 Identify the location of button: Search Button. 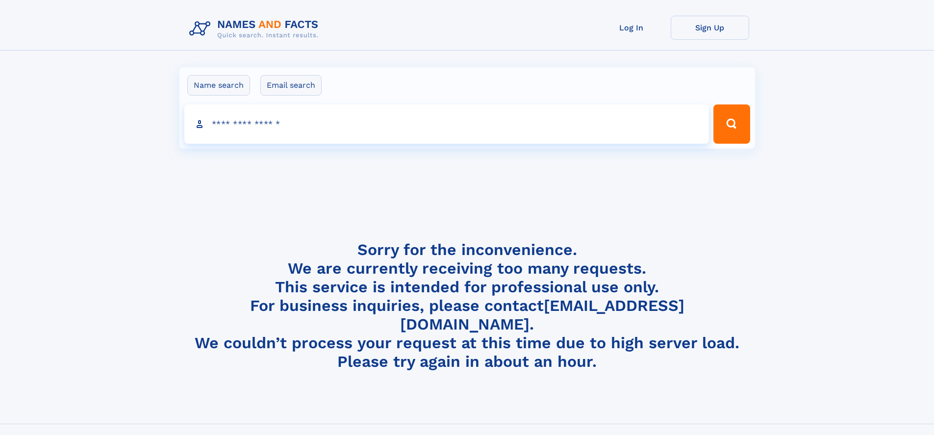
(732, 124).